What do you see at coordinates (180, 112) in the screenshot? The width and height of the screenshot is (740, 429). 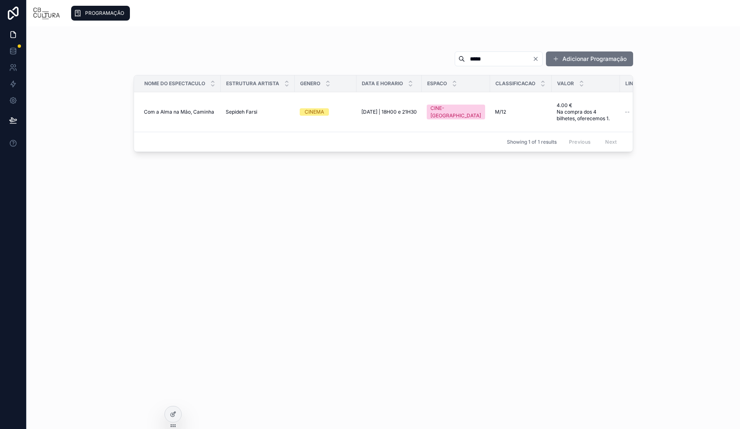 I see `a: Com a Alma na Mão, Caminha` at bounding box center [180, 112].